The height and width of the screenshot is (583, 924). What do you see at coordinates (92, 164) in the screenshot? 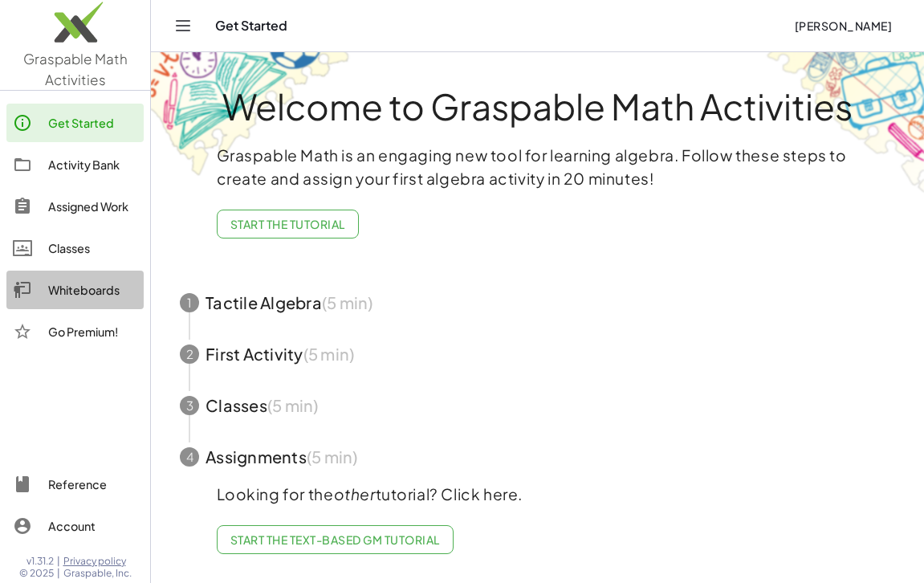
I see `div: Activity Bank` at bounding box center [92, 164].